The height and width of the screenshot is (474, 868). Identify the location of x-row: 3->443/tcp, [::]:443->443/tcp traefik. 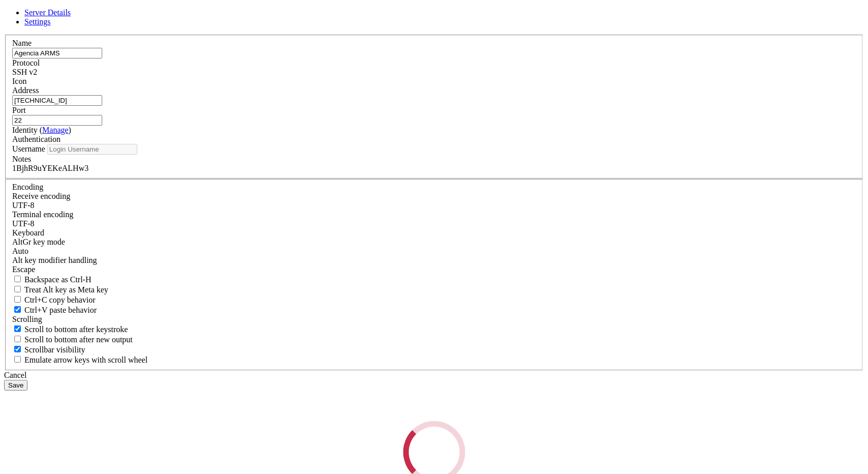
(370, 112).